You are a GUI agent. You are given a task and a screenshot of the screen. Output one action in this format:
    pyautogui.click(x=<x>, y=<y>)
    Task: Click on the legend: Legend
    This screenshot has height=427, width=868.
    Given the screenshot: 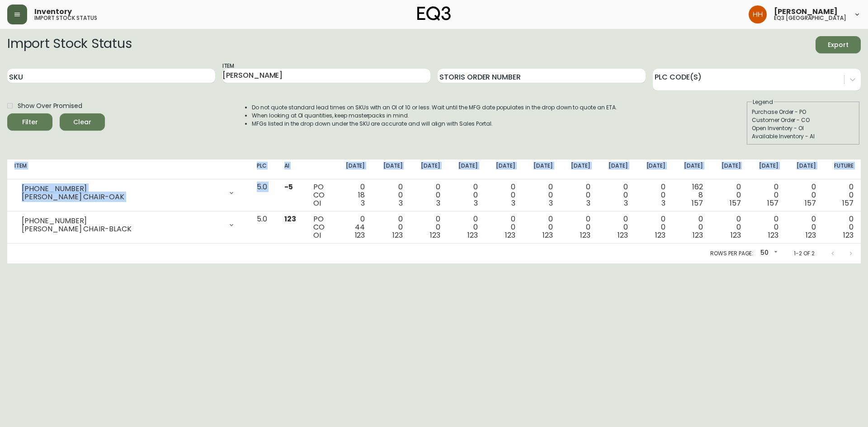 What is the action you would take?
    pyautogui.click(x=762, y=102)
    